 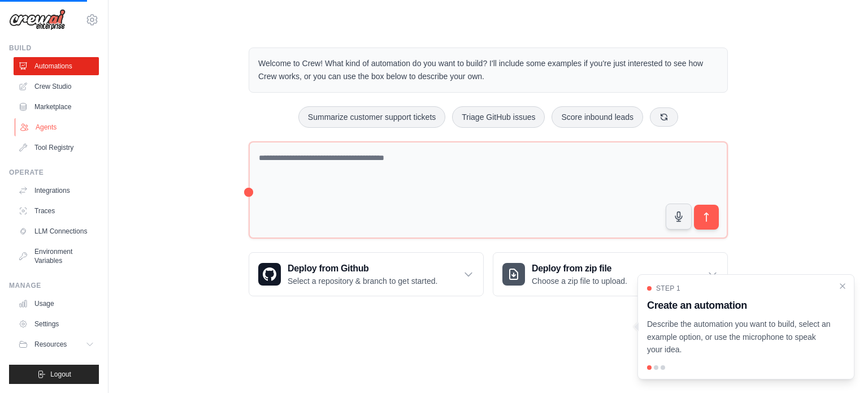 I want to click on button: Score inbound leads, so click(x=597, y=117).